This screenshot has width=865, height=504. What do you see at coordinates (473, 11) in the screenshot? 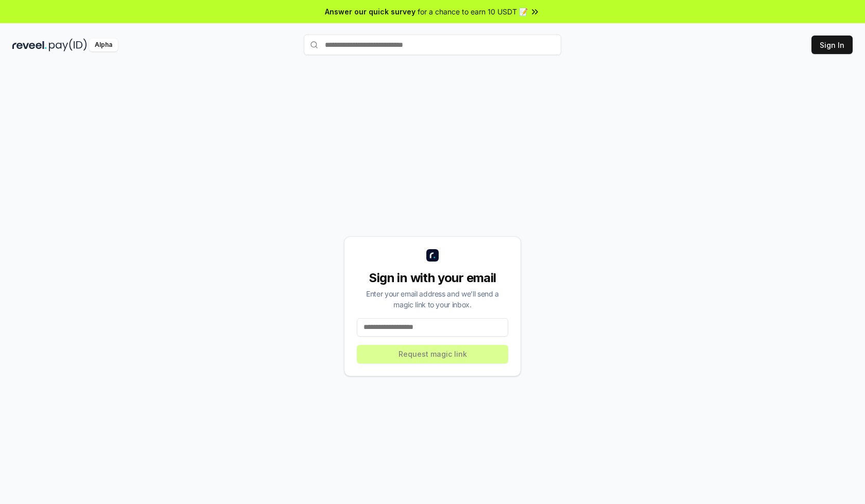
I see `span: for a chance to earn 10 USDT 📝` at bounding box center [473, 11].